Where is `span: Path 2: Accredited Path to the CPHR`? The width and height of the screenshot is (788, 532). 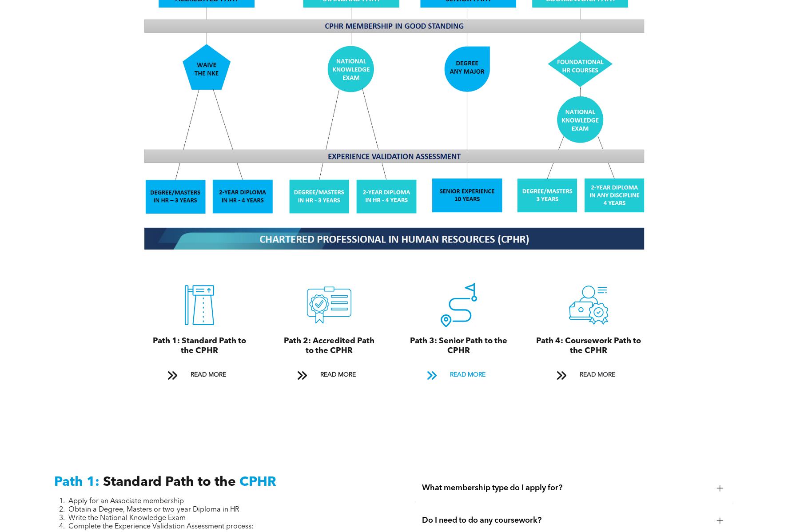 span: Path 2: Accredited Path to the CPHR is located at coordinates (329, 346).